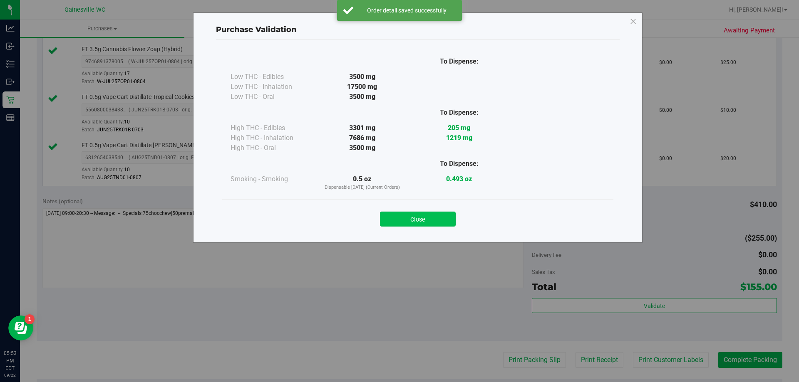 Image resolution: width=799 pixels, height=382 pixels. I want to click on strong: 205 mg, so click(459, 128).